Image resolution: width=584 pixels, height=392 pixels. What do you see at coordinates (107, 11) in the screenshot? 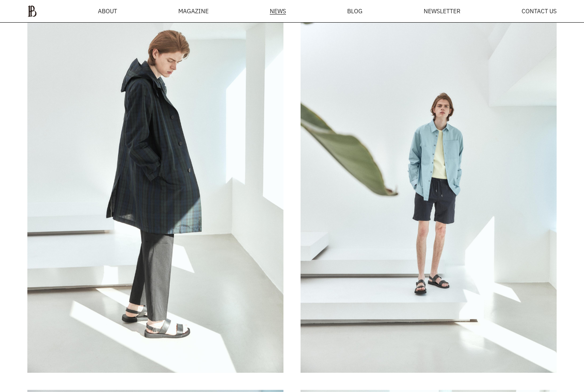
I see `a: ABOUT` at bounding box center [107, 11].